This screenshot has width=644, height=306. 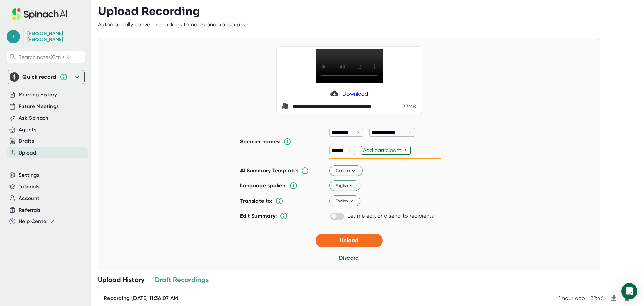 What do you see at coordinates (261, 141) in the screenshot?
I see `b: Speaker names:` at bounding box center [261, 141].